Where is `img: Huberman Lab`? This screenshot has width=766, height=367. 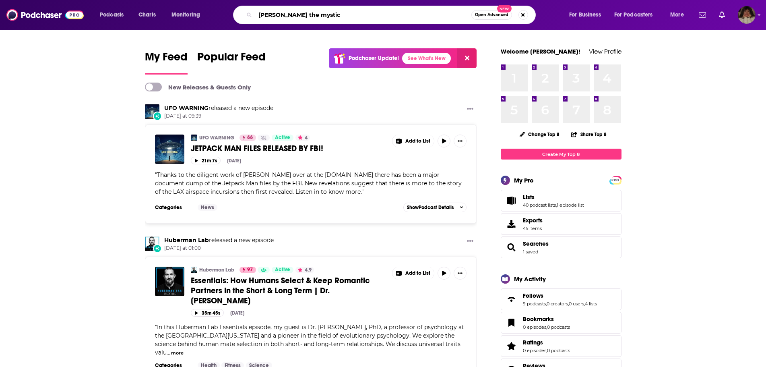 img: Huberman Lab is located at coordinates (152, 243).